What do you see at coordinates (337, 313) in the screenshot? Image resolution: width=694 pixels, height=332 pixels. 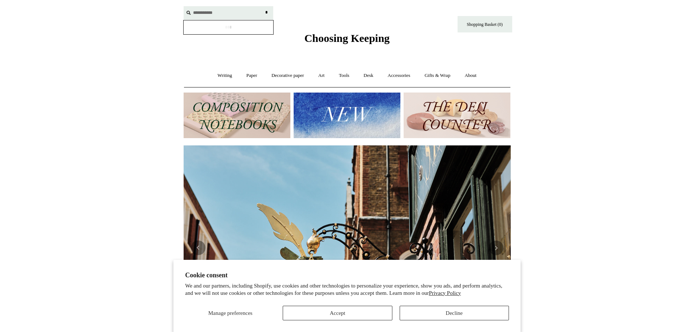 I see `button: Accept` at bounding box center [337, 313].